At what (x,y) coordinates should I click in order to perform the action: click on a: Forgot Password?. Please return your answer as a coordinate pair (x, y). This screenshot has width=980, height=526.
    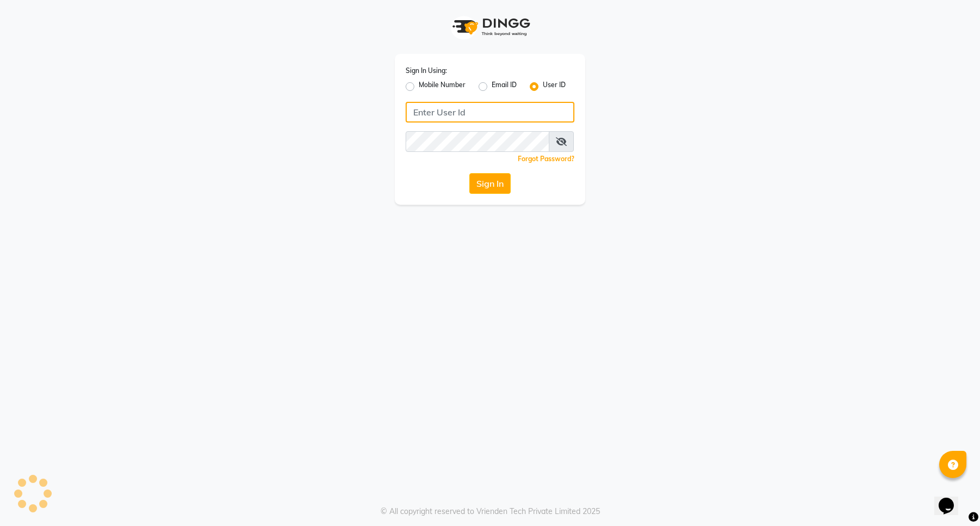
    Looking at the image, I should click on (547, 159).